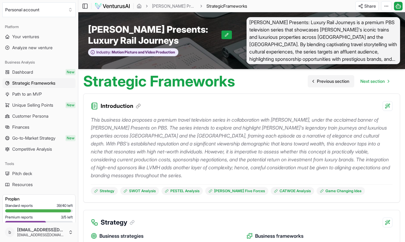 The image size is (405, 242). What do you see at coordinates (33, 105) in the screenshot?
I see `span: Unique Selling Points` at bounding box center [33, 105].